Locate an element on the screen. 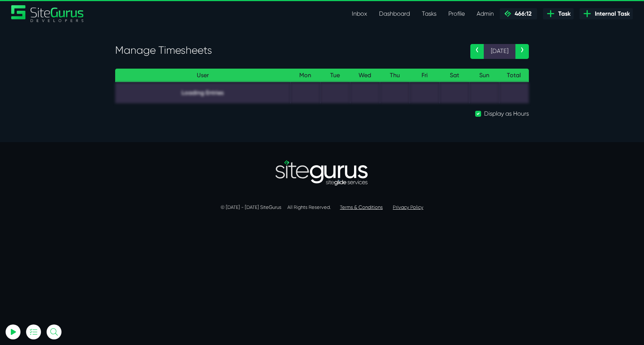  th: Thu is located at coordinates (395, 75).